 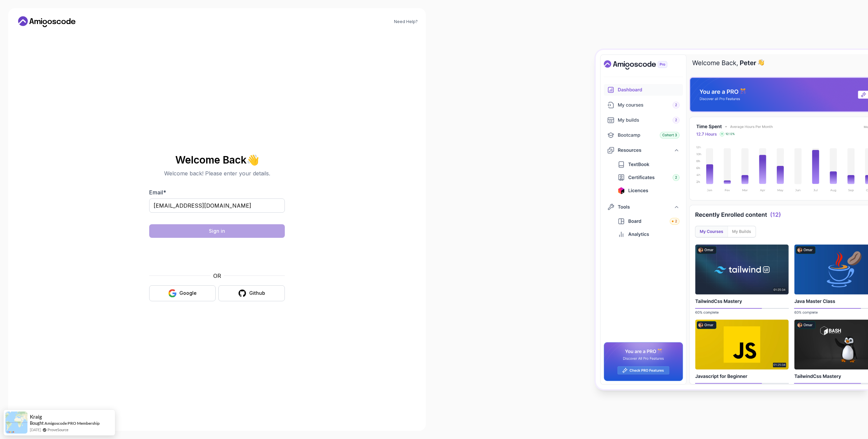 I want to click on button: Github, so click(x=252, y=293).